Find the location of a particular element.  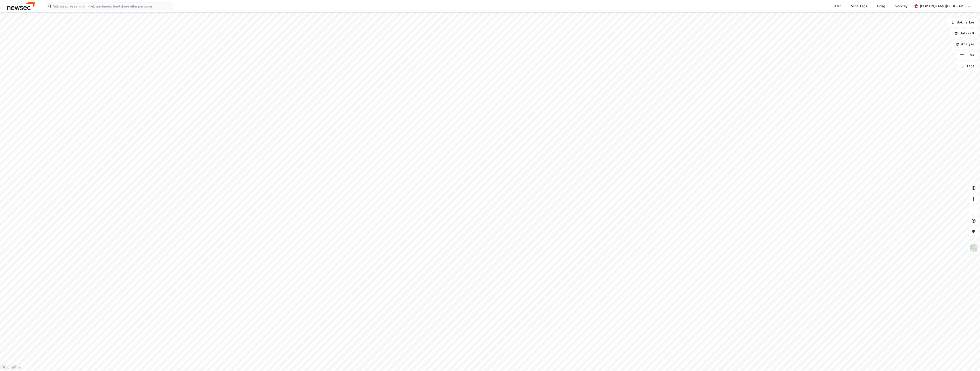

img: newsec-logo.f6e21ccffca1b3a03d2d.png is located at coordinates (21, 6).